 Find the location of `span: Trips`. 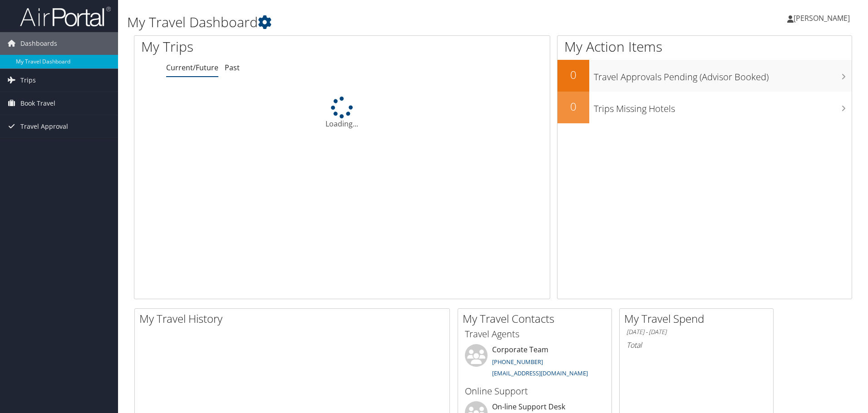

span: Trips is located at coordinates (28, 80).